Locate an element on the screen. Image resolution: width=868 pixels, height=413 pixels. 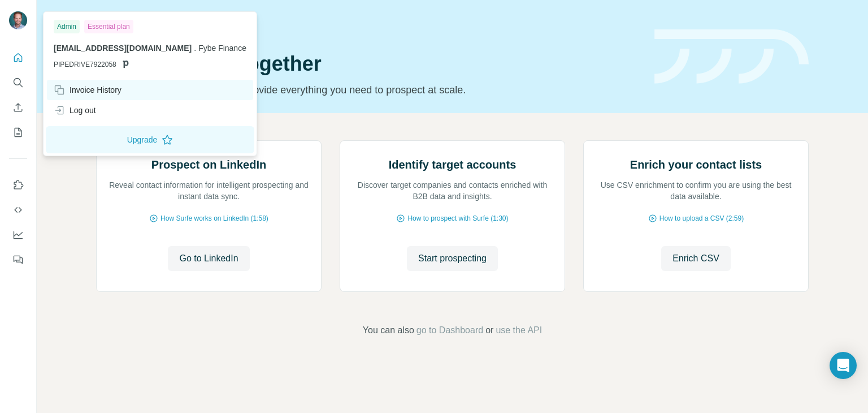
div: Log out is located at coordinates (75, 110).